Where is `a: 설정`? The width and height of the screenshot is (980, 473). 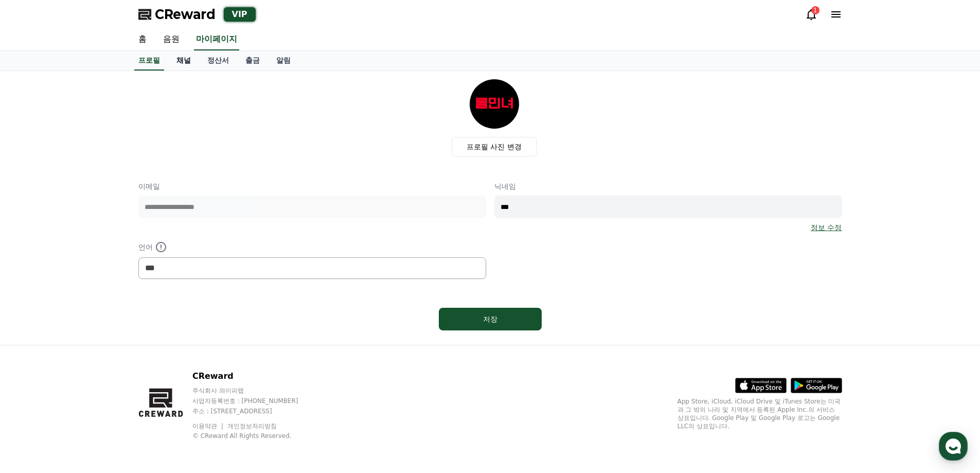 a: 설정 is located at coordinates (165, 339).